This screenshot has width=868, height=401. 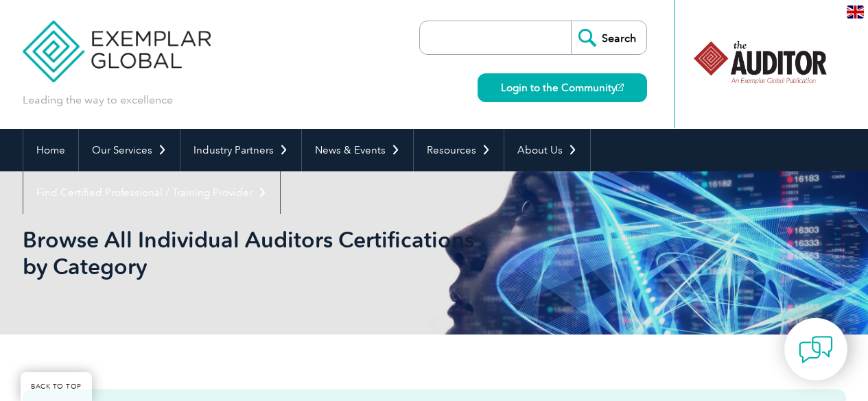 What do you see at coordinates (56, 386) in the screenshot?
I see `a: BACK TO TOP` at bounding box center [56, 386].